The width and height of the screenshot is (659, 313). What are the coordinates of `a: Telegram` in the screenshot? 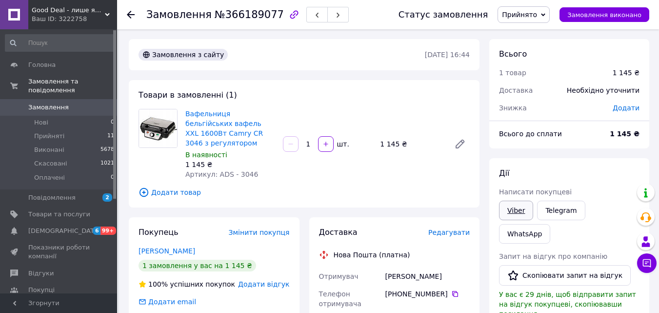 It's located at (561, 210).